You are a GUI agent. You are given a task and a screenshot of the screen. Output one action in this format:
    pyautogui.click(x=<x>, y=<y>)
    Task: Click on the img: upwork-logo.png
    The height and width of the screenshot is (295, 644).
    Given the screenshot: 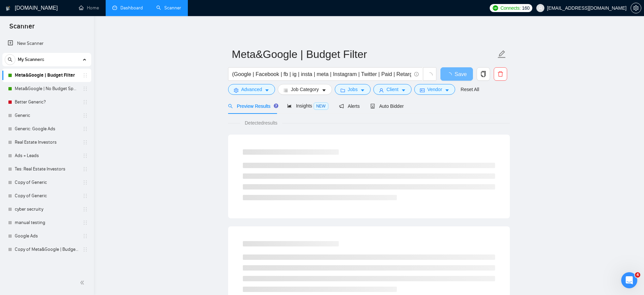 What is the action you would take?
    pyautogui.click(x=495, y=8)
    